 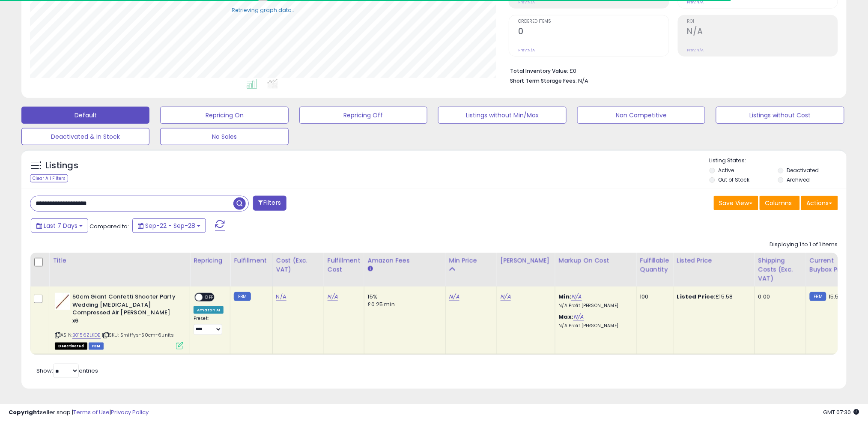 What do you see at coordinates (71, 346) in the screenshot?
I see `span: All listings that are unavailable for purchase on Amazon for any reason other than out-of-stock` at bounding box center [71, 346].